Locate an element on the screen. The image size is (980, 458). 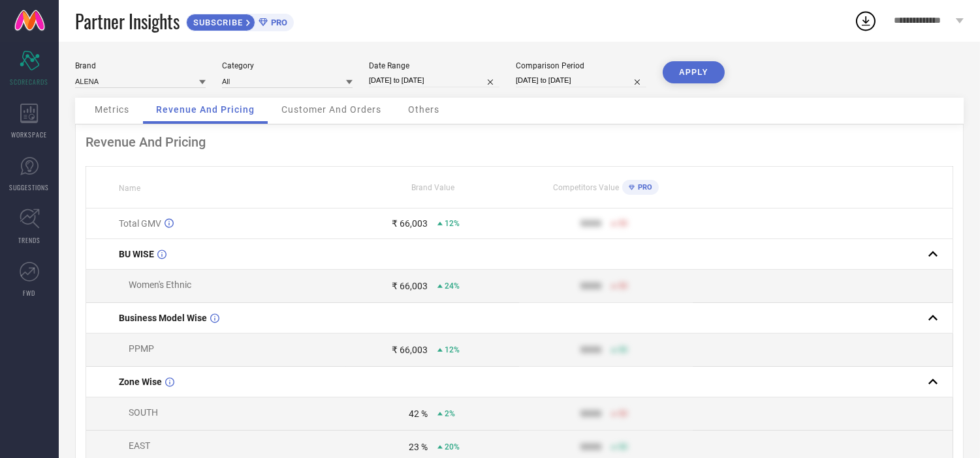
div: Brand is located at coordinates (141, 66).